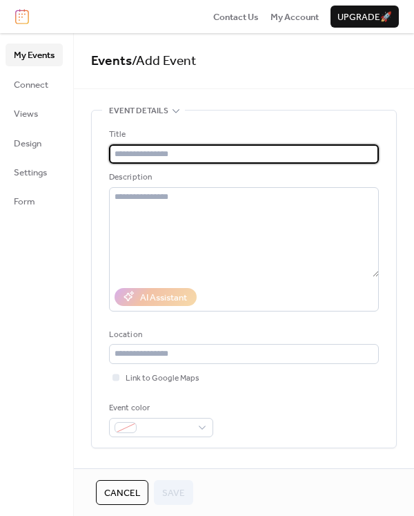 This screenshot has height=516, width=414. I want to click on a: My Account, so click(295, 17).